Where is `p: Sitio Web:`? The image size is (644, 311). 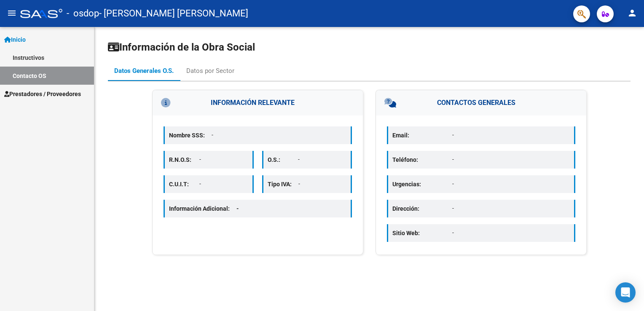
p: Sitio Web: is located at coordinates (422, 233).